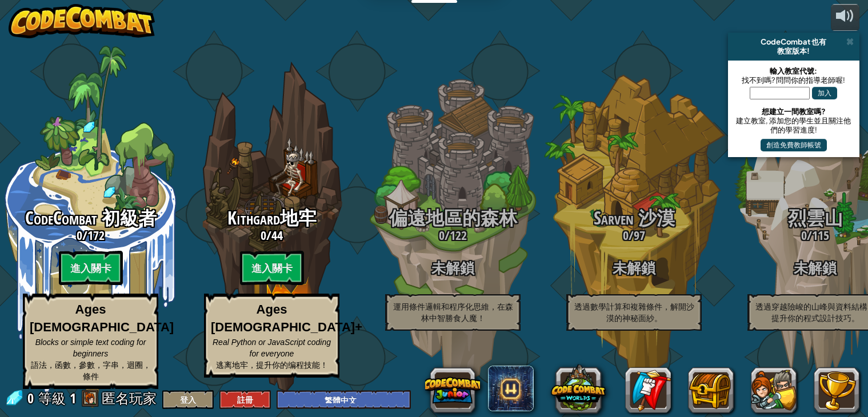  What do you see at coordinates (272, 218) in the screenshot?
I see `span: Kithgard地牢` at bounding box center [272, 218].